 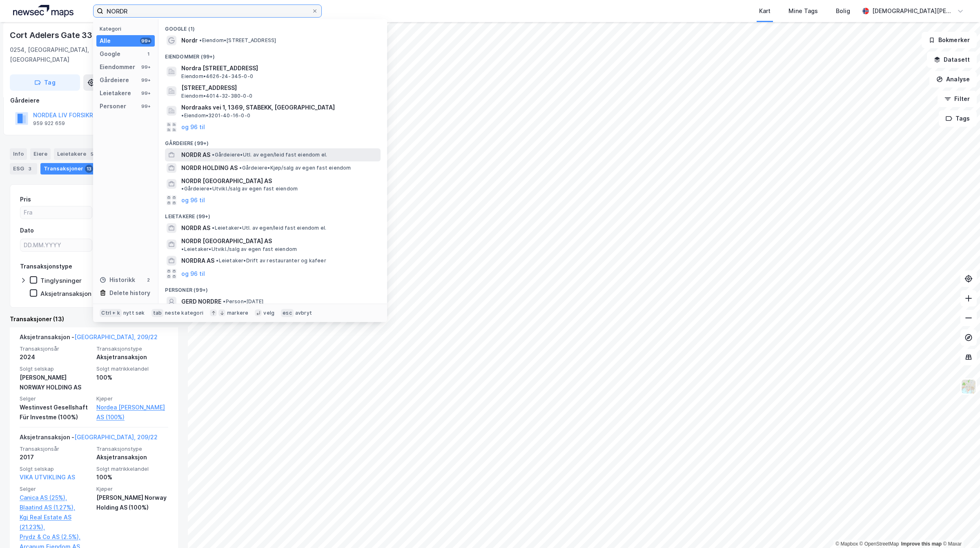 I want to click on div: Alle, so click(x=105, y=41).